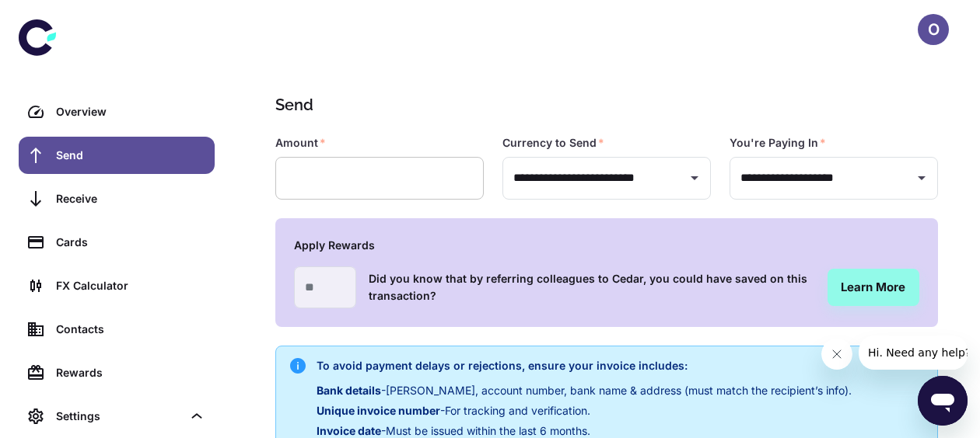 This screenshot has width=980, height=438. What do you see at coordinates (131, 112) in the screenshot?
I see `div: Overview` at bounding box center [131, 112].